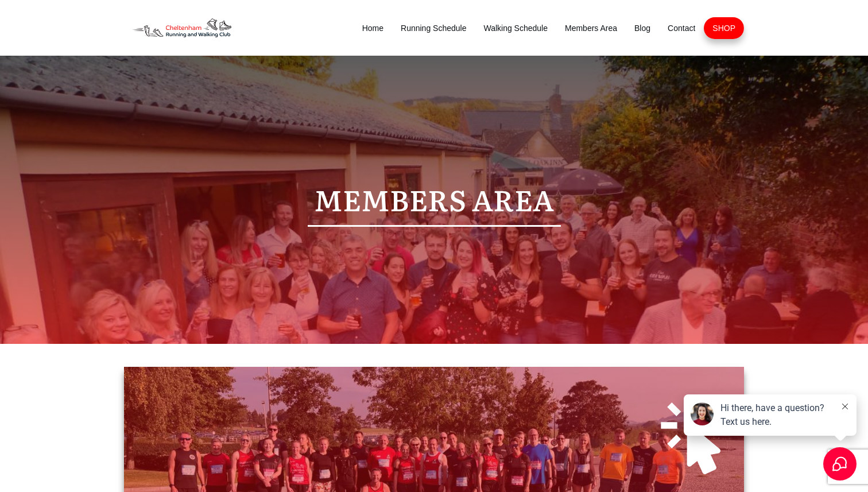 The image size is (868, 492). Describe the element at coordinates (682, 28) in the screenshot. I see `a: Contact` at that location.